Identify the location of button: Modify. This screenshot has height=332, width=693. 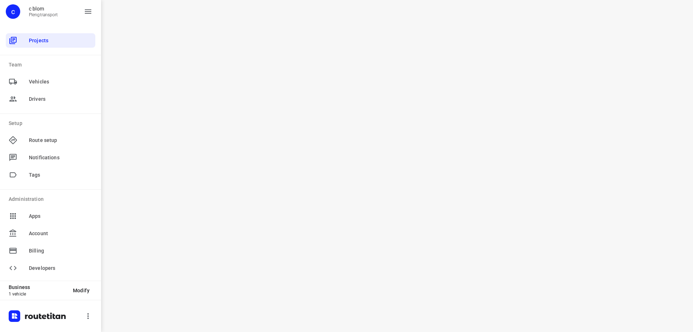
(81, 290).